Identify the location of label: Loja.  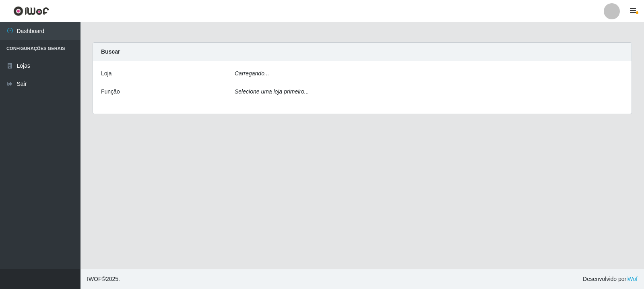
(106, 73).